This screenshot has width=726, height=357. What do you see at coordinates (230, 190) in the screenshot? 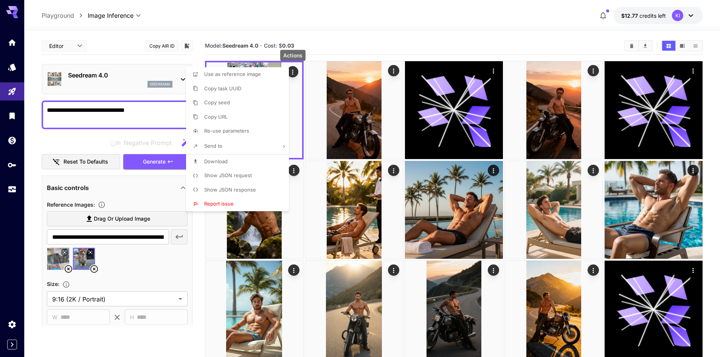
I see `span: Show JSON response` at bounding box center [230, 190].